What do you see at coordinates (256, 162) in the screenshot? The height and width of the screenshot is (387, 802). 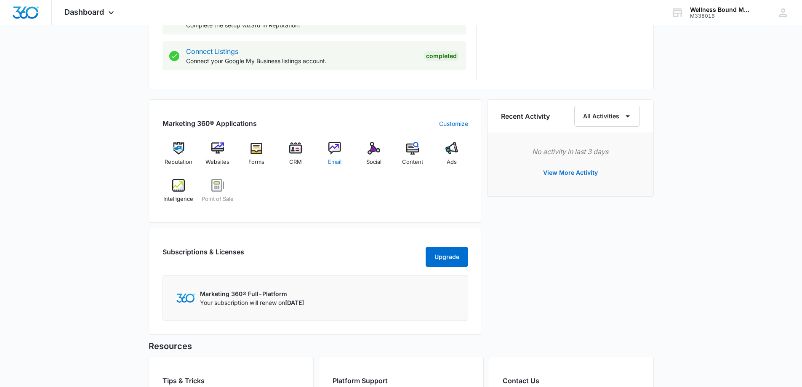 I see `span: Forms` at bounding box center [256, 162].